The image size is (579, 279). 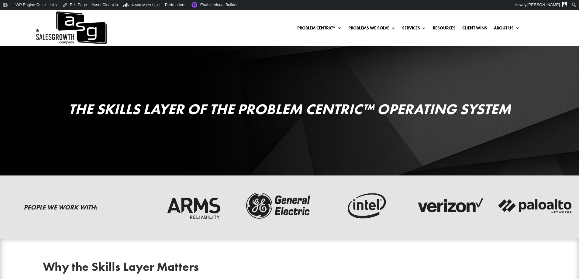 What do you see at coordinates (279, 206) in the screenshot?
I see `img: ge-logo-dark` at bounding box center [279, 206].